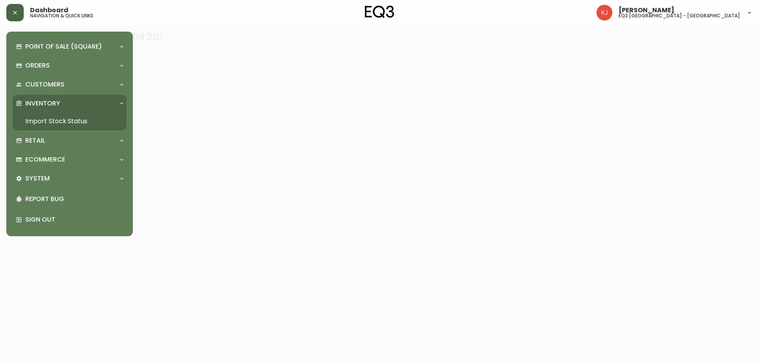 The image size is (759, 363). I want to click on h5: navigation & quick links, so click(62, 16).